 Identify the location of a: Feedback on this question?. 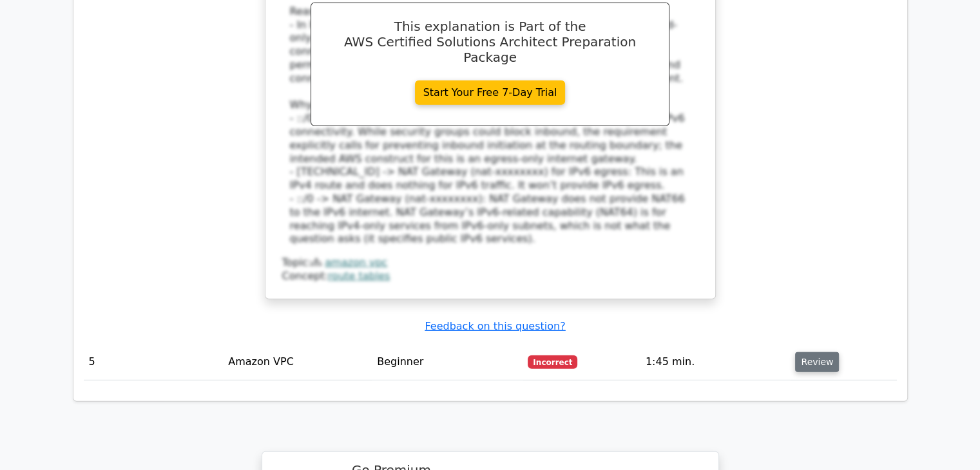
(495, 326).